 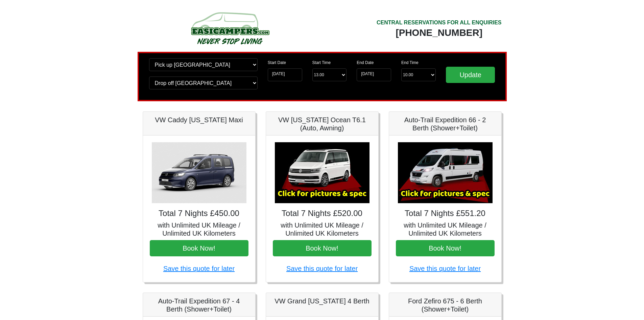 What do you see at coordinates (285, 75) in the screenshot?
I see `input: Start Date` at bounding box center [285, 75].